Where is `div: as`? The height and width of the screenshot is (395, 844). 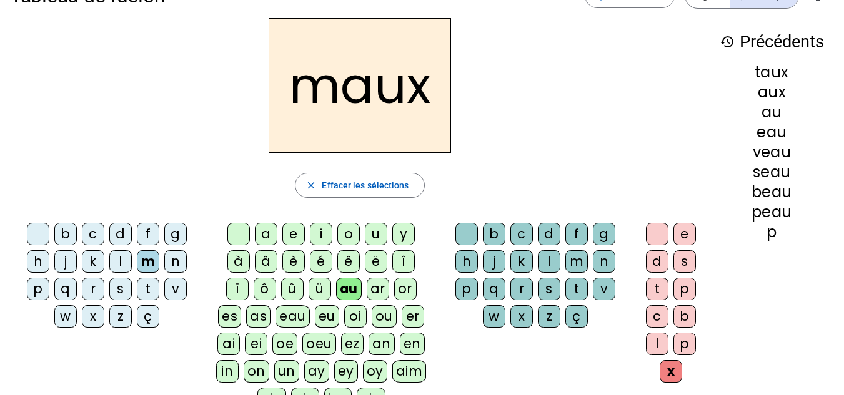
div: as is located at coordinates (258, 317).